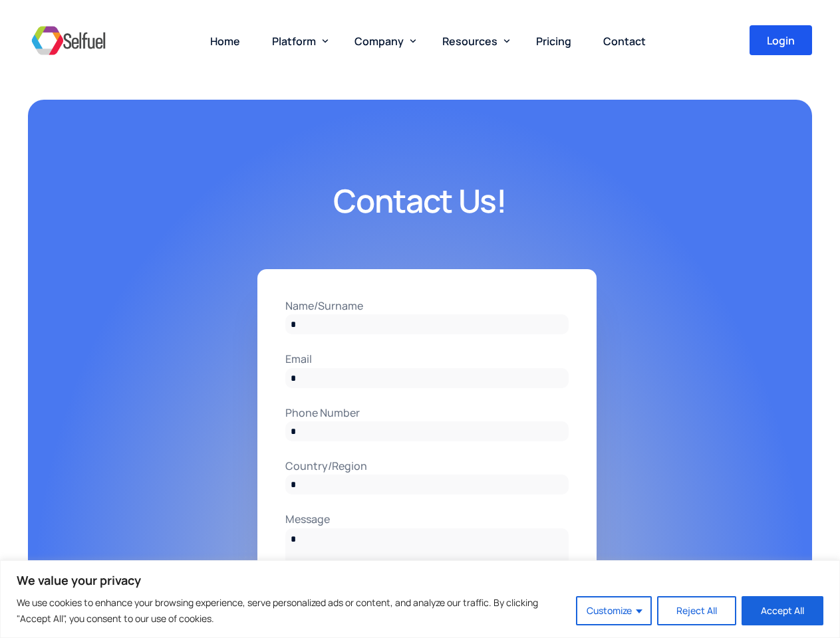 Image resolution: width=840 pixels, height=638 pixels. What do you see at coordinates (782, 611) in the screenshot?
I see `button: Accept All` at bounding box center [782, 611].